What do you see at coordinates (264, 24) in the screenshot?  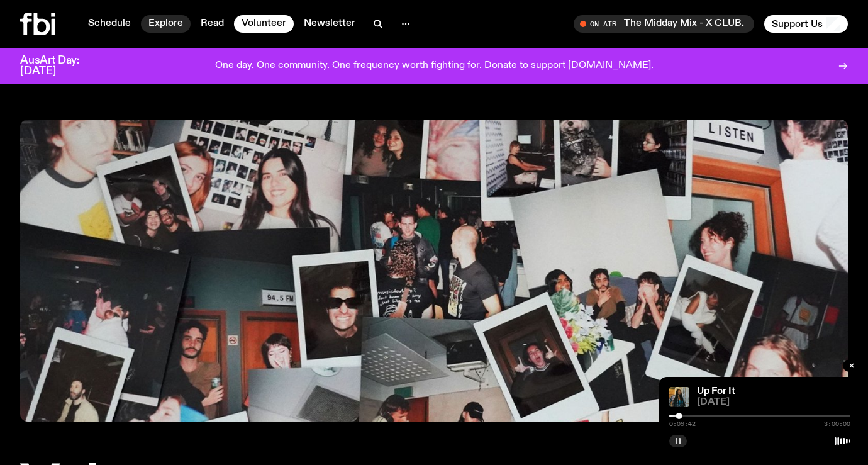 I see `a: Volunteer` at bounding box center [264, 24].